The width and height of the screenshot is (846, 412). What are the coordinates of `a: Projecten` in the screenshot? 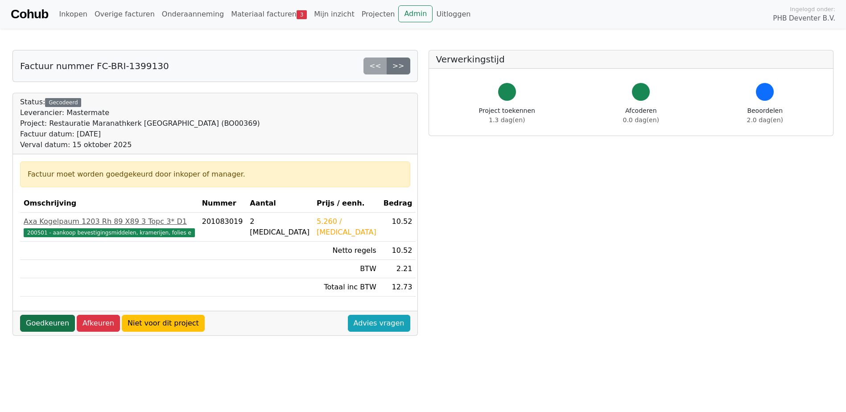 It's located at (378, 14).